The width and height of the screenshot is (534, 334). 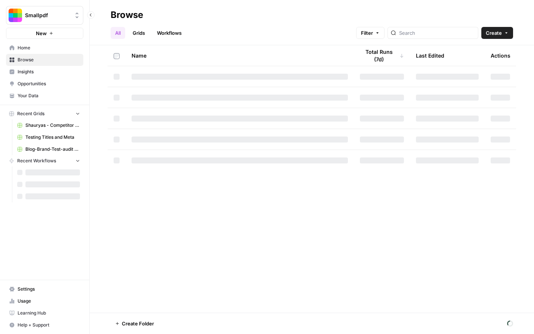 What do you see at coordinates (44, 33) in the screenshot?
I see `button: New` at bounding box center [44, 33].